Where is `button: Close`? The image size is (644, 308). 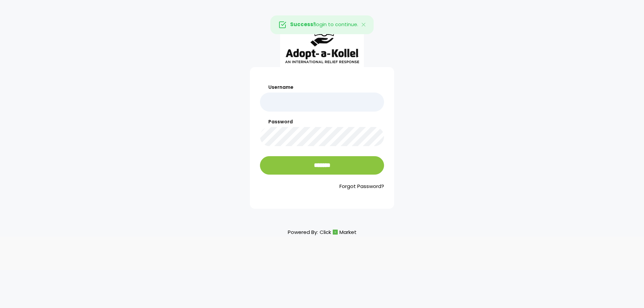
button: Close is located at coordinates (364, 25).